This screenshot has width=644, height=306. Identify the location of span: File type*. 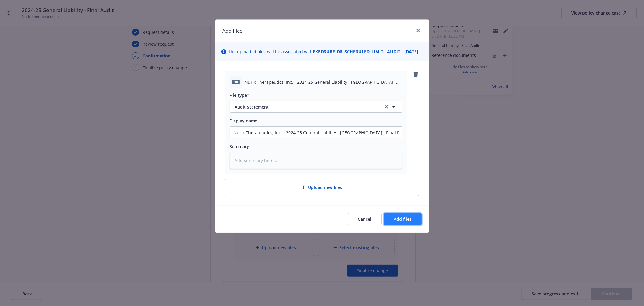
(240, 95).